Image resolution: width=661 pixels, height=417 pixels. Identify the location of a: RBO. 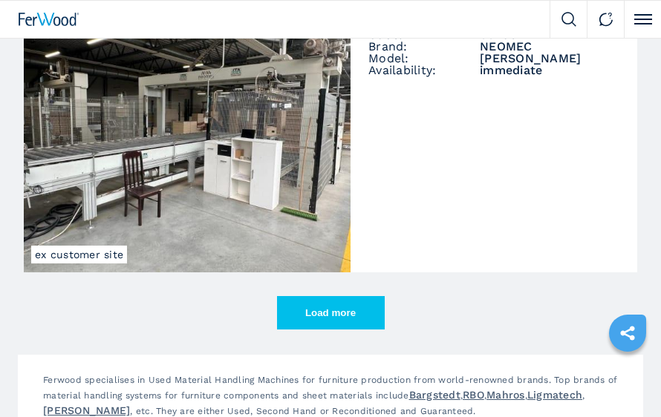
(473, 395).